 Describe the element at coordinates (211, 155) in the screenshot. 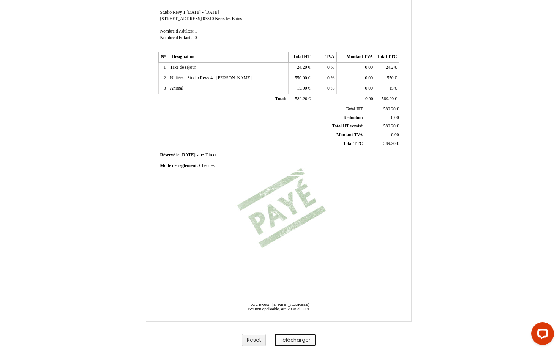

I see `span: Direct` at that location.